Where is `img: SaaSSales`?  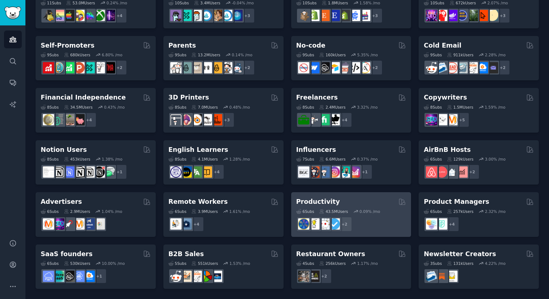 img: SaaSSales is located at coordinates (79, 276).